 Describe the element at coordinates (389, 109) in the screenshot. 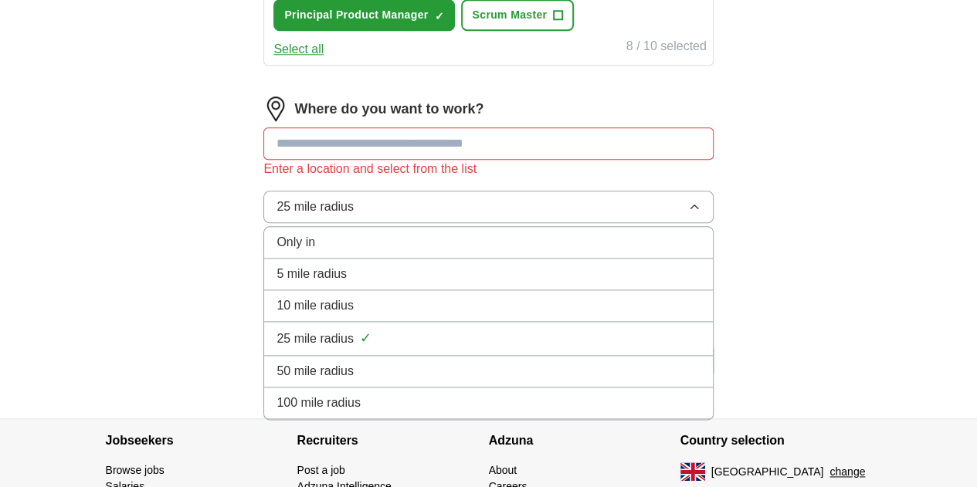

I see `label: Where do you want to work?` at that location.